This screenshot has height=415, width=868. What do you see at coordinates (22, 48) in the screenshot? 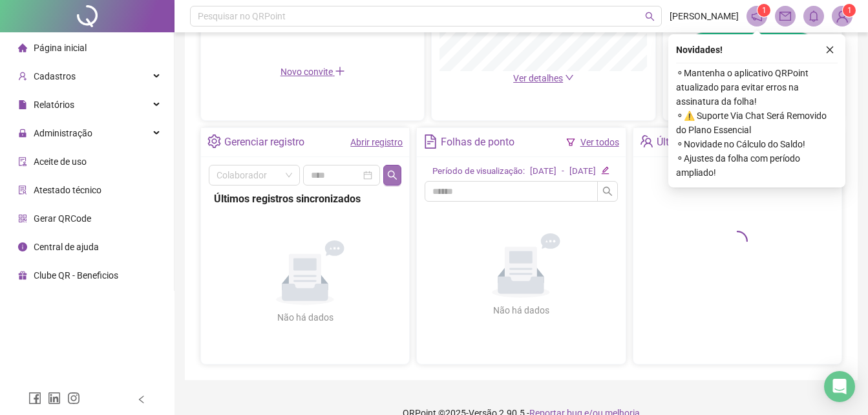
I see `span: home` at bounding box center [22, 48].